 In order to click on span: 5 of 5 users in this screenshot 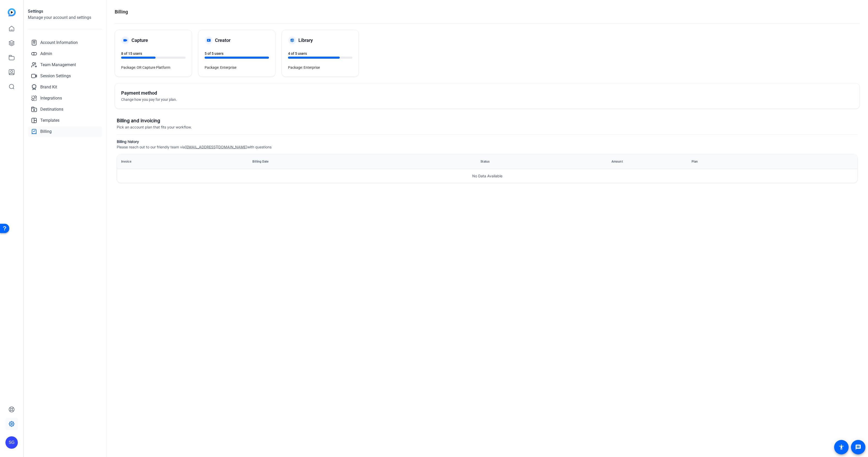, I will do `click(214, 54)`.